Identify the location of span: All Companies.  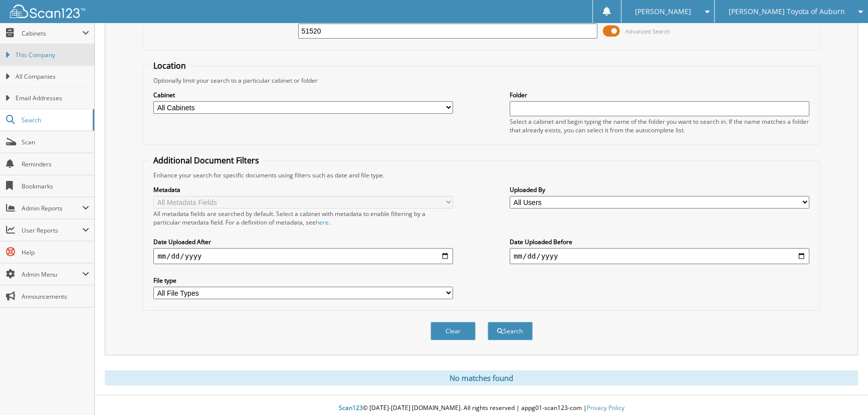
(52, 76).